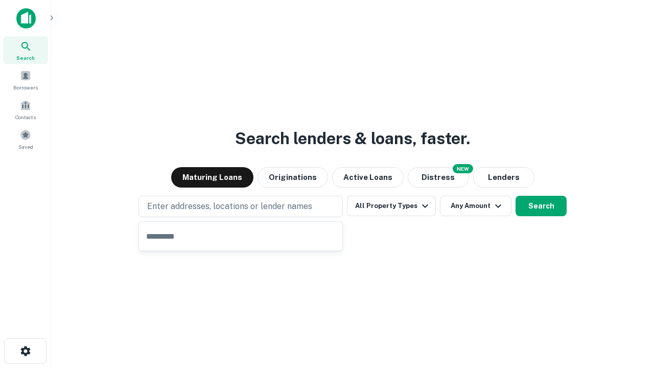  I want to click on button: Maturing Loans, so click(212, 177).